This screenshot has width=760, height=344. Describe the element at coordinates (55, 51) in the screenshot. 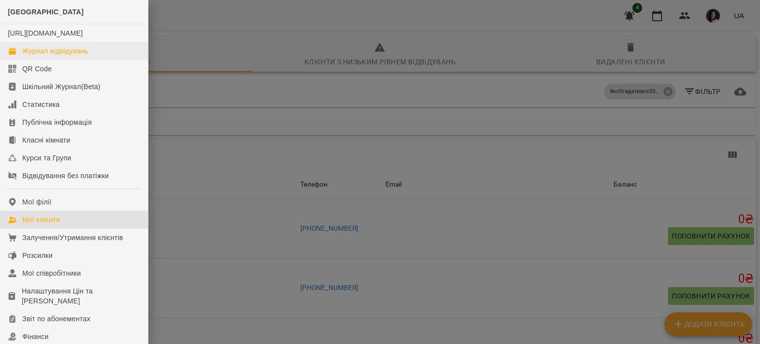

I see `div: Журнал відвідувань` at that location.